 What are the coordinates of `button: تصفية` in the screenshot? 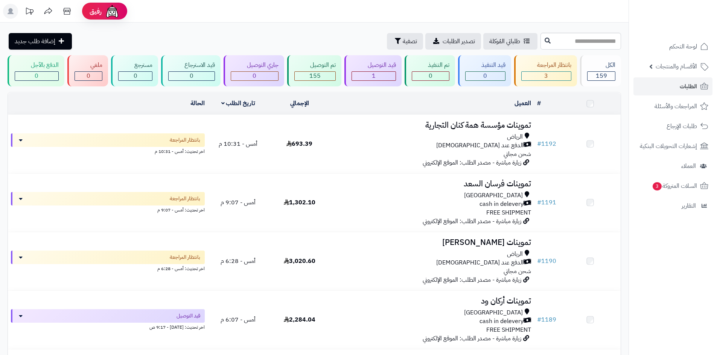 It's located at (405, 41).